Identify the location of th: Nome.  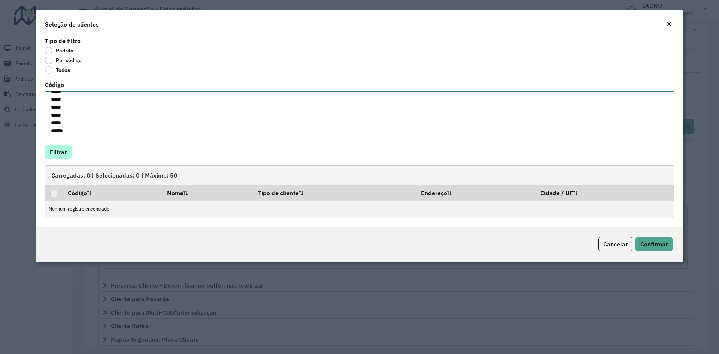
(207, 192).